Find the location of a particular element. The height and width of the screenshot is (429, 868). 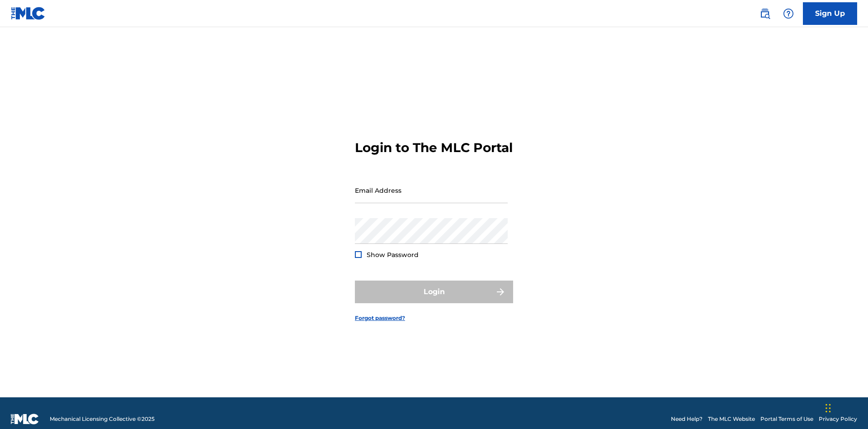

h3: Login to The MLC Portal is located at coordinates (434, 148).